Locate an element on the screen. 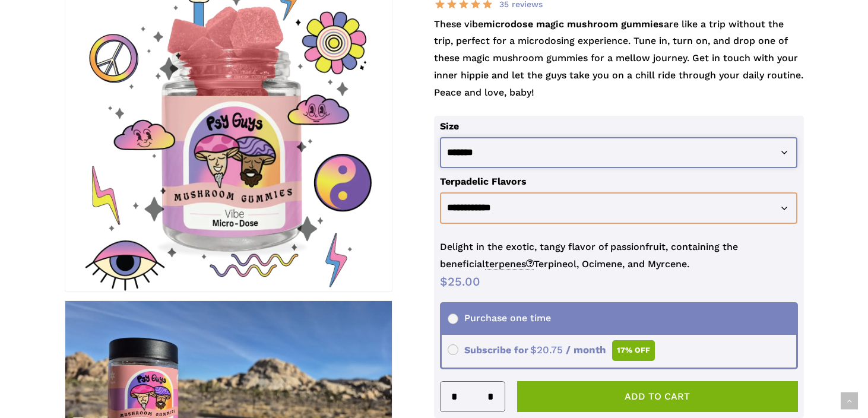  button: Add to cart is located at coordinates (657, 397).